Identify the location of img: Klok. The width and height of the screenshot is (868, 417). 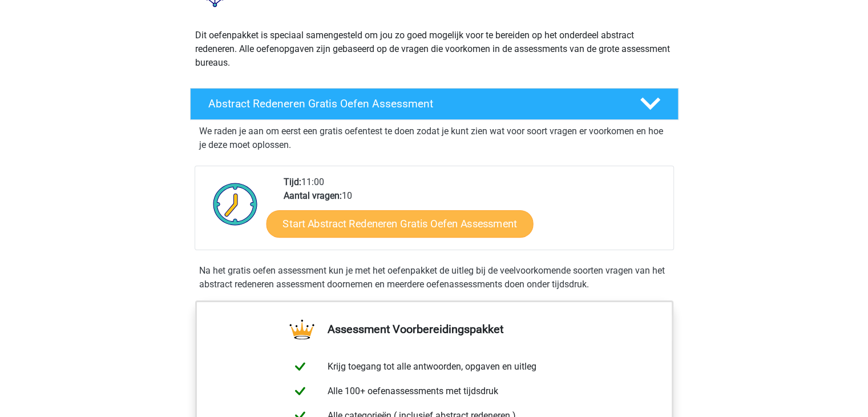
(235, 204).